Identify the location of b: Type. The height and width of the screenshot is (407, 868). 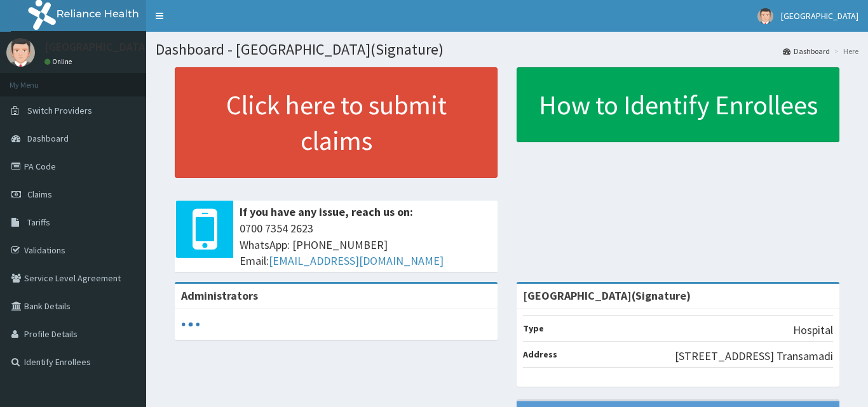
(533, 328).